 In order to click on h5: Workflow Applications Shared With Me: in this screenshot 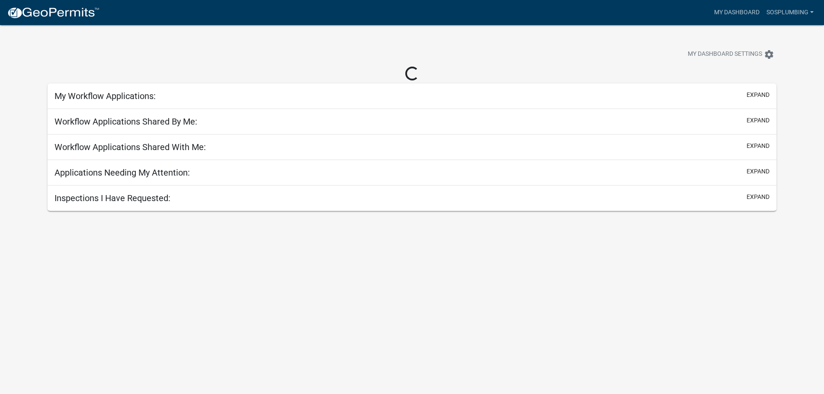, I will do `click(130, 147)`.